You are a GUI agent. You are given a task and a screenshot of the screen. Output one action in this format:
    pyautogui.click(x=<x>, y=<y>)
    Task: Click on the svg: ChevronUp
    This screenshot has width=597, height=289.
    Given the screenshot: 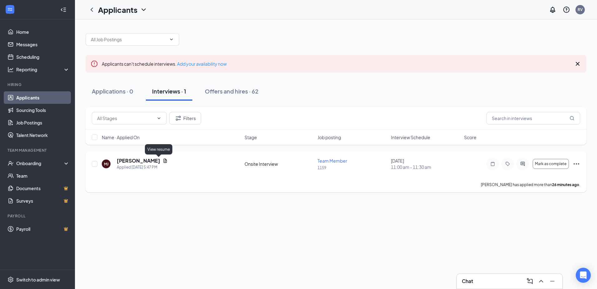 What is the action you would take?
    pyautogui.click(x=541, y=281)
    